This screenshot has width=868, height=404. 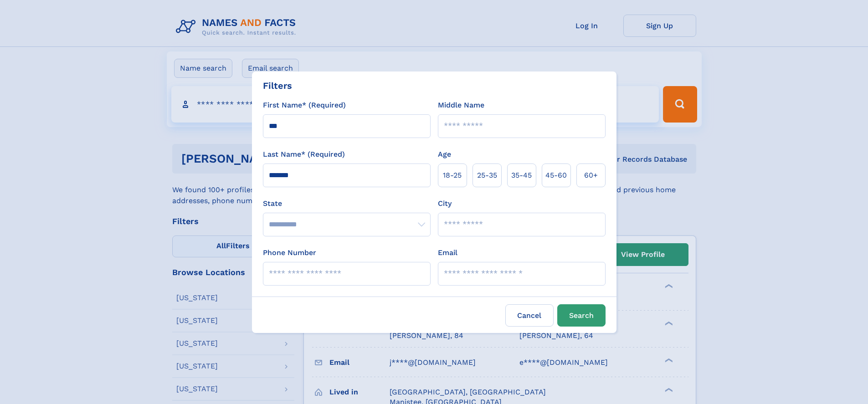 I want to click on span: 18‑25, so click(x=452, y=175).